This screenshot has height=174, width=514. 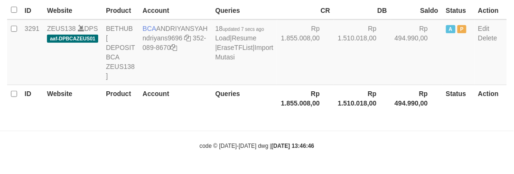 What do you see at coordinates (462, 29) in the screenshot?
I see `span: Paused` at bounding box center [462, 29].